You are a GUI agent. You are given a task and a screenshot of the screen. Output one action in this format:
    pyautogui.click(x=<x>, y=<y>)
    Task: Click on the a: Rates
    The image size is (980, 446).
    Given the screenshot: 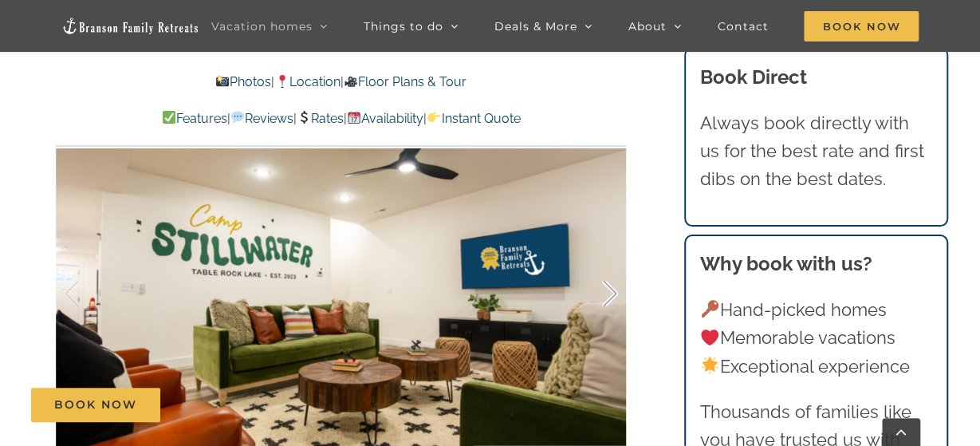 What is the action you would take?
    pyautogui.click(x=320, y=118)
    